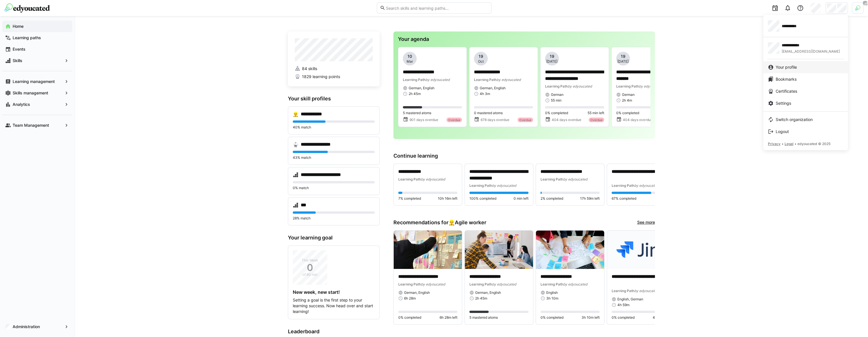  I want to click on span: Your profile, so click(786, 67).